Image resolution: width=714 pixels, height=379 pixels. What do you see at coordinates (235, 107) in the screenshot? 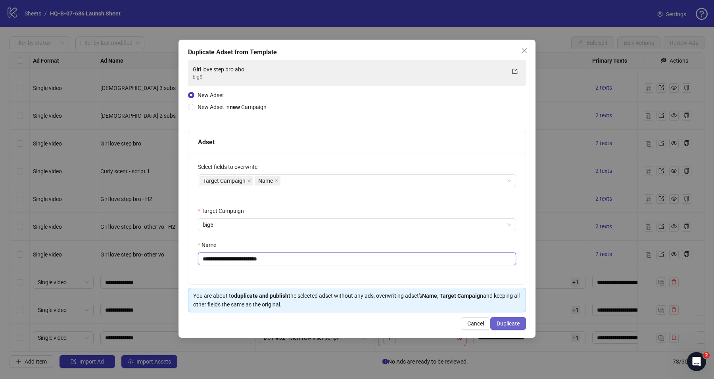
I see `strong: new` at bounding box center [235, 107].